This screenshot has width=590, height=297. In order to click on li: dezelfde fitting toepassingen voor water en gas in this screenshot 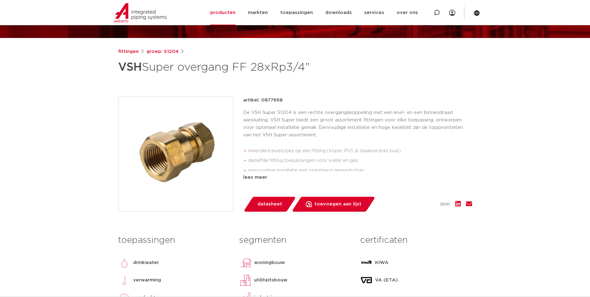, I will do `click(360, 161)`.